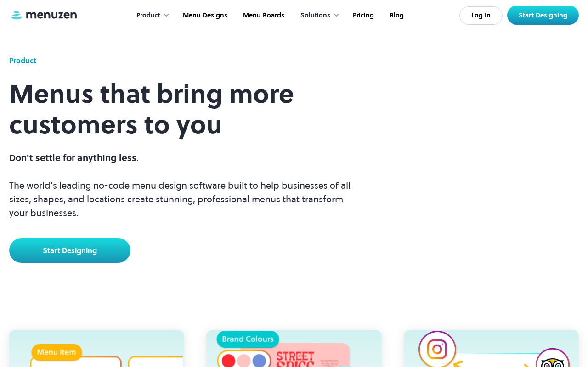  What do you see at coordinates (263, 15) in the screenshot?
I see `a: Menu Boards` at bounding box center [263, 15].